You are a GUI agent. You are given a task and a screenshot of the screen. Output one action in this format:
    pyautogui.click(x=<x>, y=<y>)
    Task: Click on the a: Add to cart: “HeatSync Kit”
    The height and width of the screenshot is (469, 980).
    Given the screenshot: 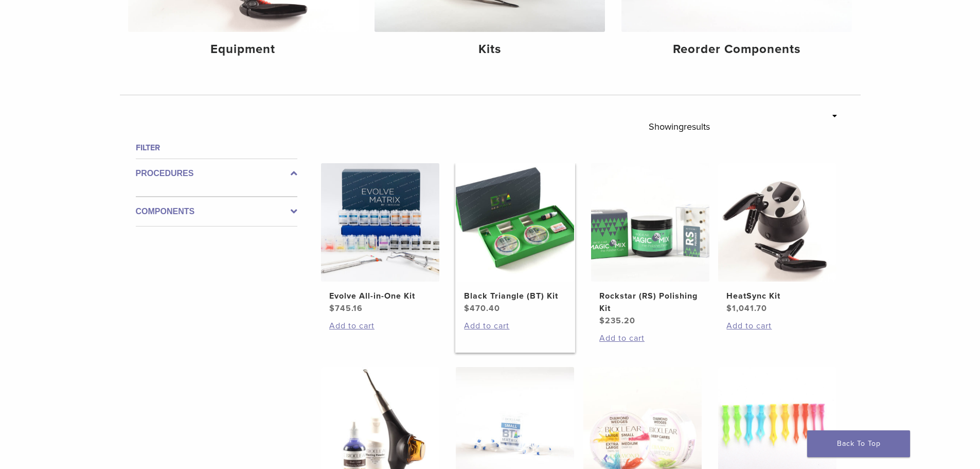 What is the action you would take?
    pyautogui.click(x=778, y=326)
    